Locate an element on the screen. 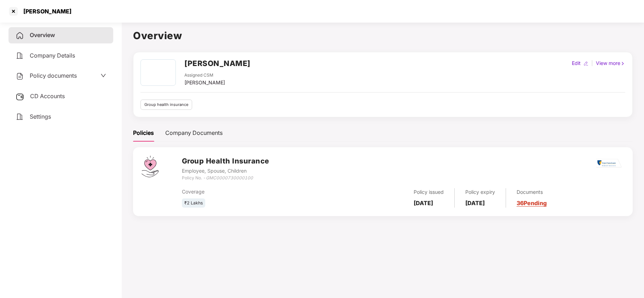 The image size is (644, 298). div: Company Documents is located at coordinates (194, 133).